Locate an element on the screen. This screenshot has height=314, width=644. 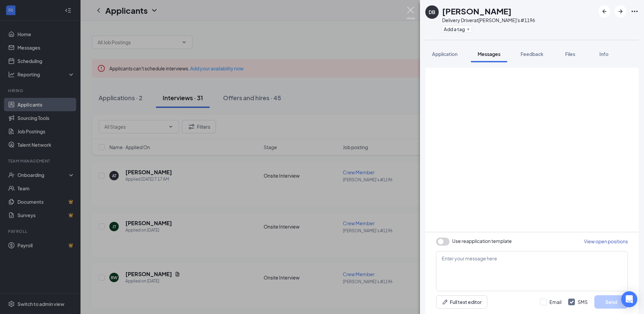
div: DB is located at coordinates (432, 13).